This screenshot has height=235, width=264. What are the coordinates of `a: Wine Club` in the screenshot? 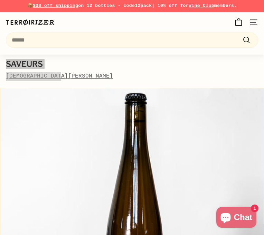 It's located at (201, 6).